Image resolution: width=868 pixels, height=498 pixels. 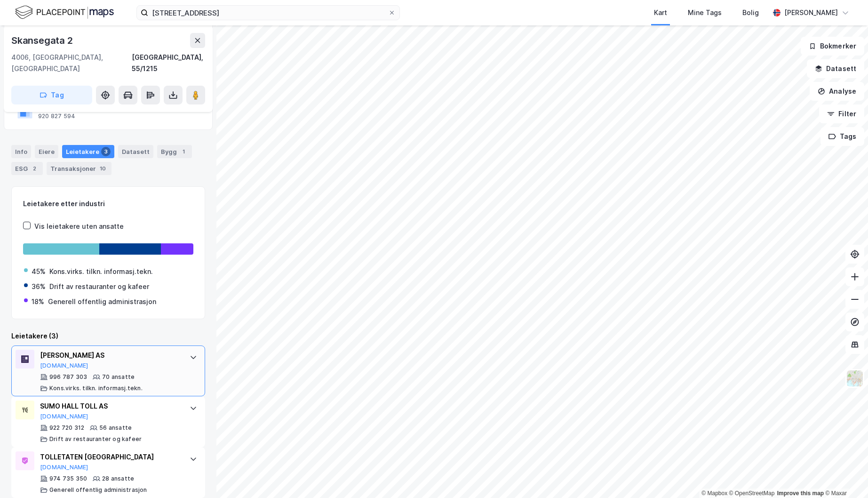 I want to click on button: Datasett, so click(x=835, y=69).